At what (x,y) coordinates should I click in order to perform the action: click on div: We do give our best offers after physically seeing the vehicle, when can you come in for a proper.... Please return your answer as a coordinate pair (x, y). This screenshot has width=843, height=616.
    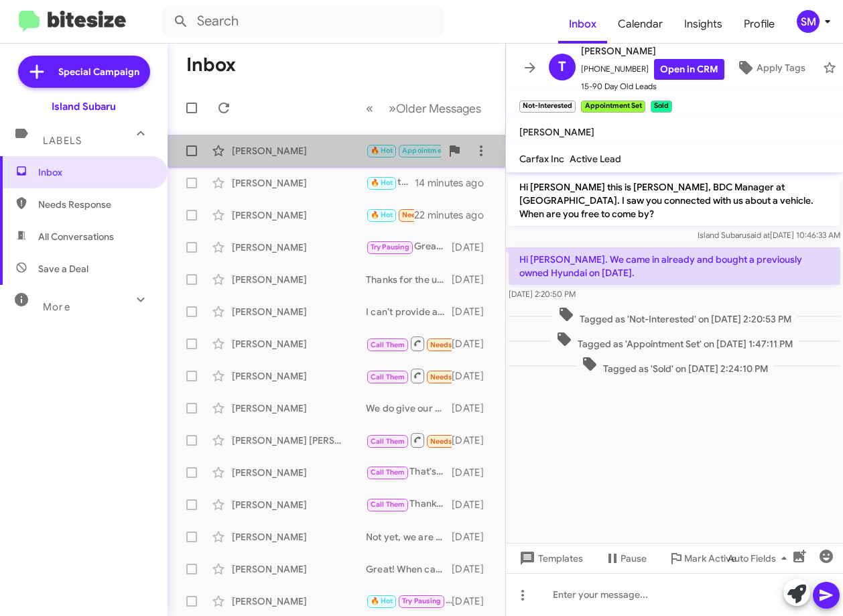
    Looking at the image, I should click on (409, 408).